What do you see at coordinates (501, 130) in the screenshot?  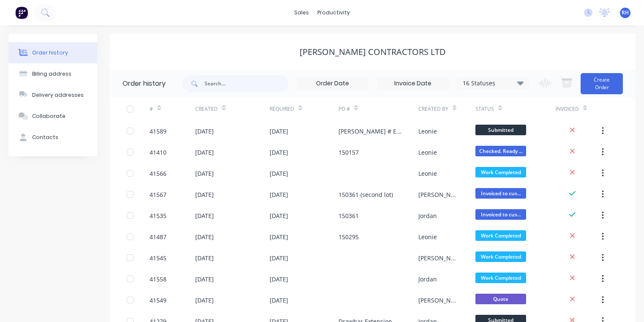 I see `span: Submitted` at bounding box center [501, 130].